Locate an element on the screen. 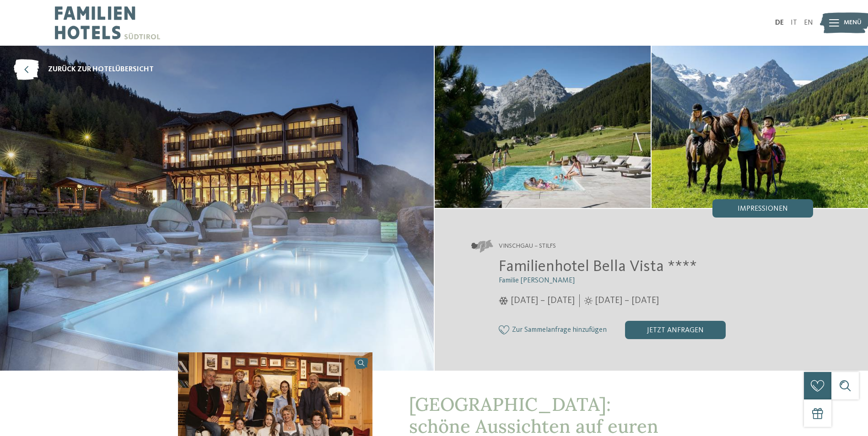 This screenshot has height=436, width=868. a: DE is located at coordinates (779, 23).